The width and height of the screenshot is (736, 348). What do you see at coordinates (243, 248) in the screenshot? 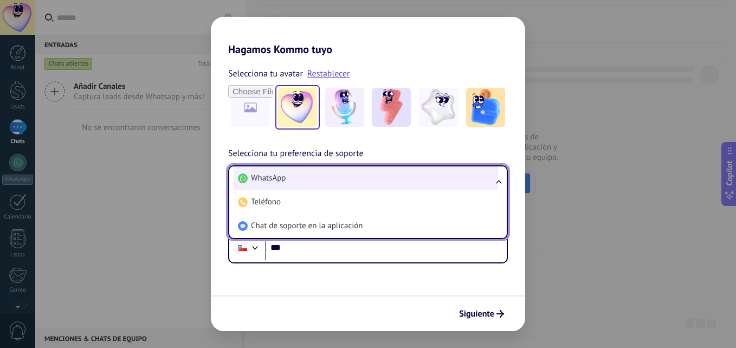
I see `div: Chile: + 56` at bounding box center [243, 248].